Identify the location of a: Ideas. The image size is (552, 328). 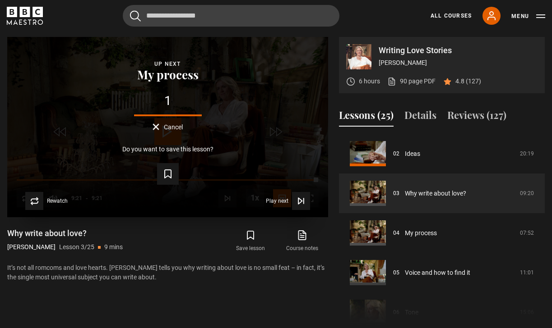
(412, 154).